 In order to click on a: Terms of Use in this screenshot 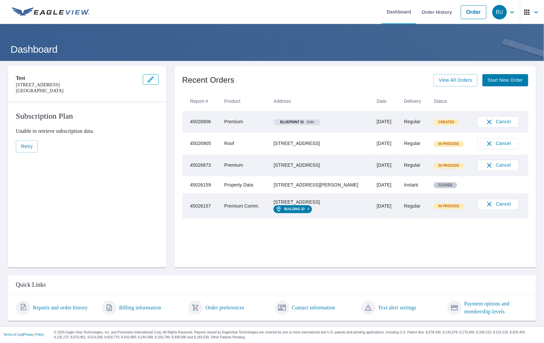, I will do `click(13, 334)`.